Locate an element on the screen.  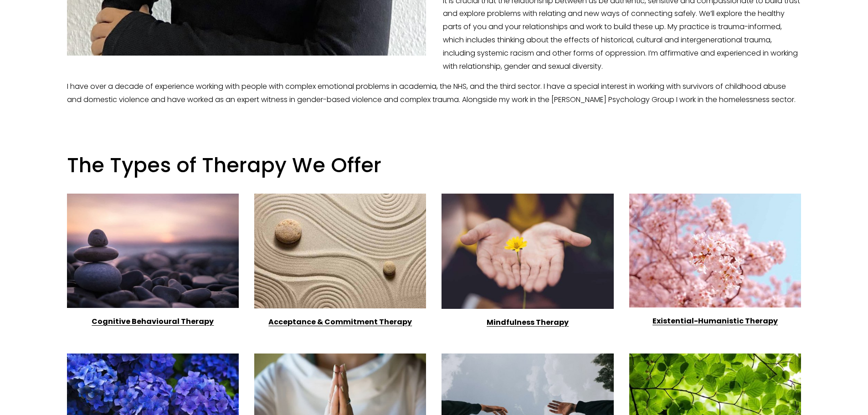
p: I have over a decade of experience working with people with complex emotional problems in academi... is located at coordinates (434, 94).